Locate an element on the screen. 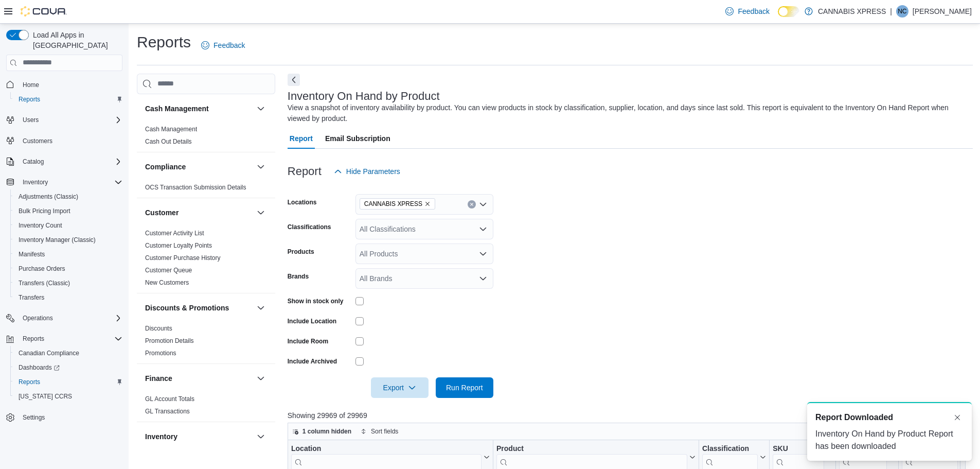 The height and width of the screenshot is (469, 980). a: OCS Transaction Submission Details is located at coordinates (196, 188).